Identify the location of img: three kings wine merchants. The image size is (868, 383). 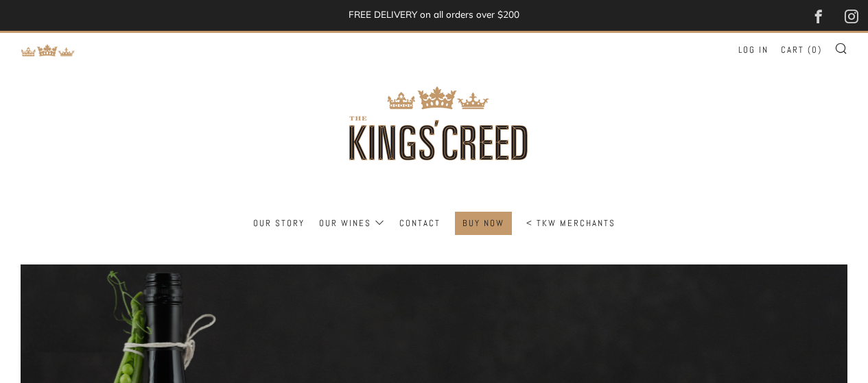
(434, 122).